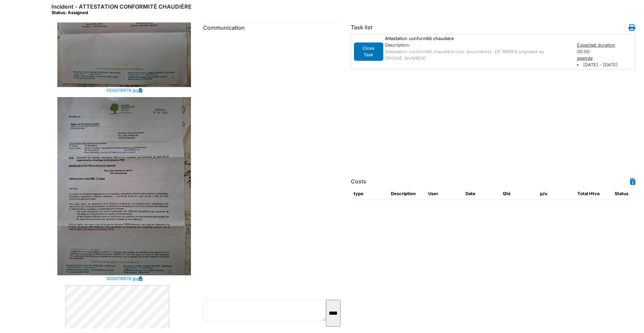  What do you see at coordinates (444, 194) in the screenshot?
I see `th: User` at bounding box center [444, 194].